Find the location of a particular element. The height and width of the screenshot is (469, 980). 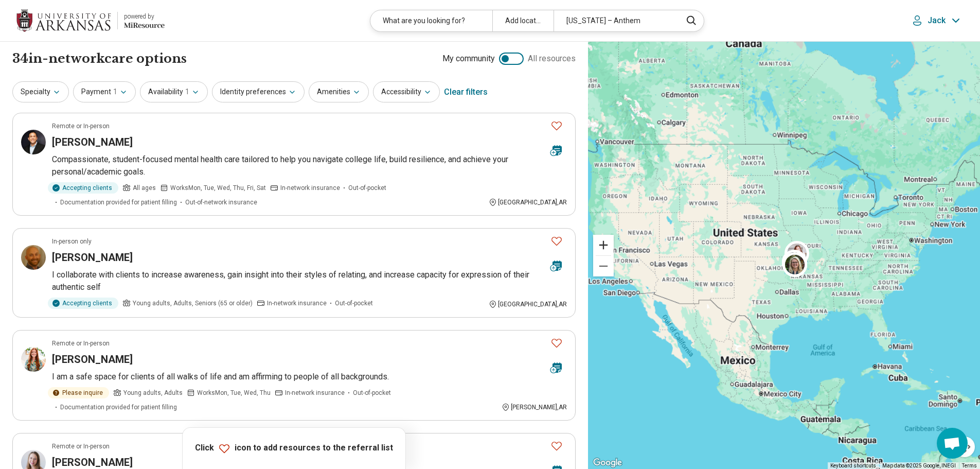

p: In-person only is located at coordinates (72, 241).